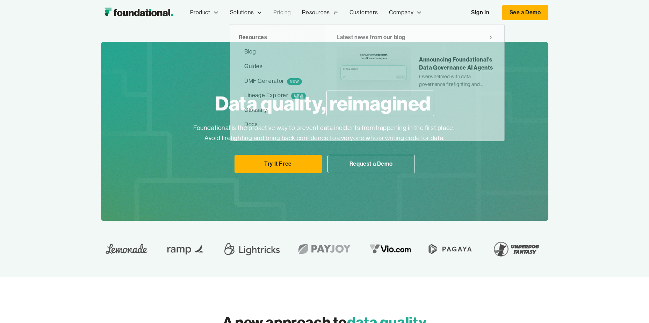 Image resolution: width=649 pixels, height=323 pixels. Describe the element at coordinates (251, 124) in the screenshot. I see `div: Docs` at that location.